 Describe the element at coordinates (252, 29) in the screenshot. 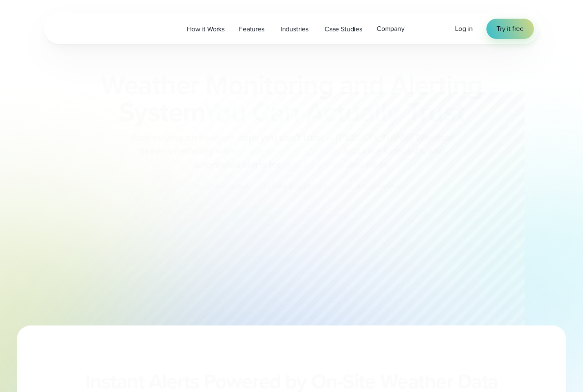

I see `span: Features` at that location.